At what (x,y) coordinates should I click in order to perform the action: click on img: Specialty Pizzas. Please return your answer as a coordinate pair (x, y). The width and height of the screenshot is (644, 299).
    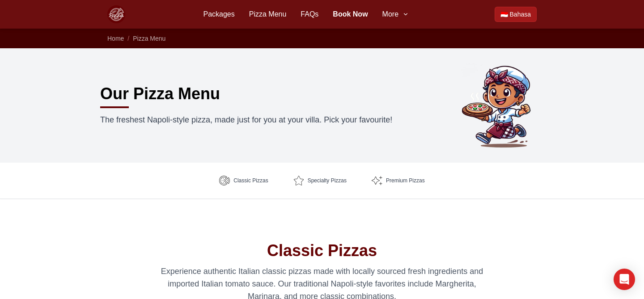
    Looking at the image, I should click on (299, 180).